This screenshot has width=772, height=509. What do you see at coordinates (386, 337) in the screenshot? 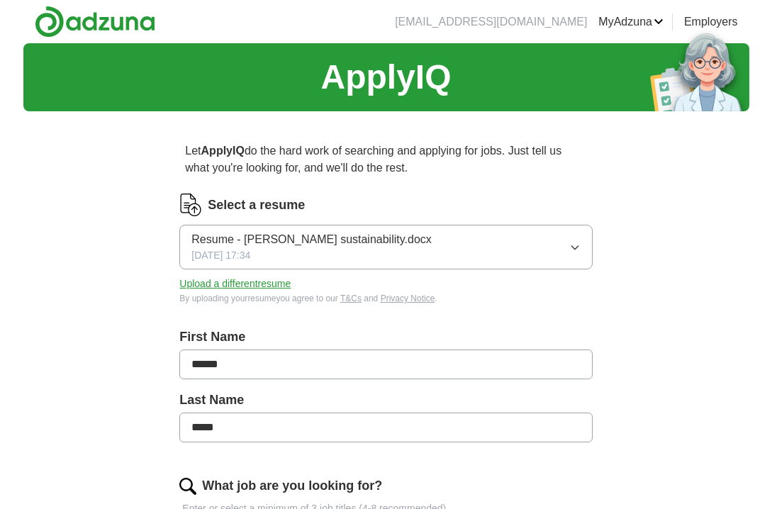
I see `label: First Name` at bounding box center [386, 337].